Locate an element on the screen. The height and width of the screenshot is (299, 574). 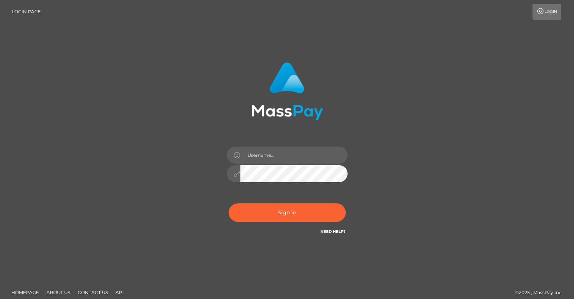
a: Need Help? is located at coordinates (333, 231).